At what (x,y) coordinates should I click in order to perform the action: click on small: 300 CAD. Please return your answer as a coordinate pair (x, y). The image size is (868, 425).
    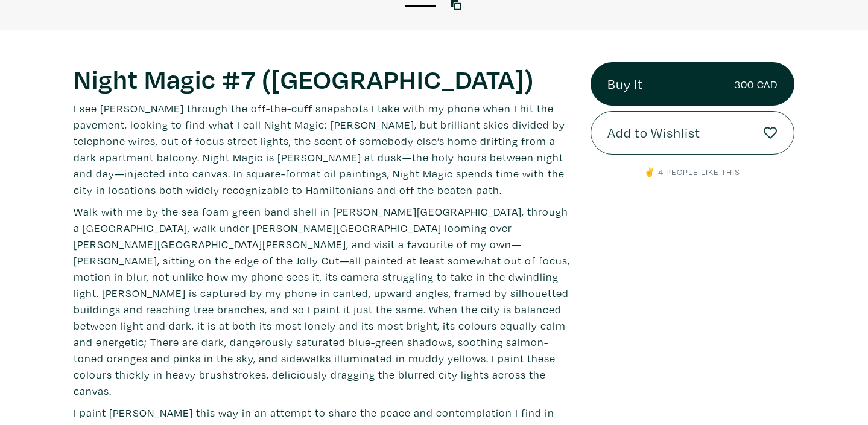
    Looking at the image, I should click on (756, 84).